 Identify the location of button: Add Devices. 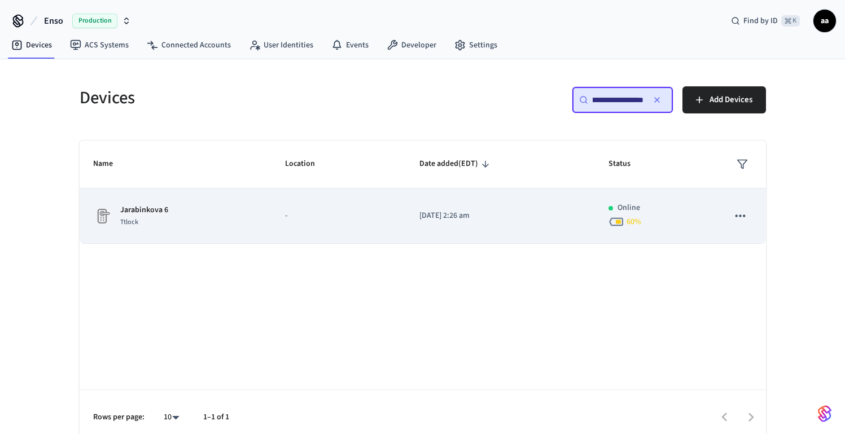
(724, 100).